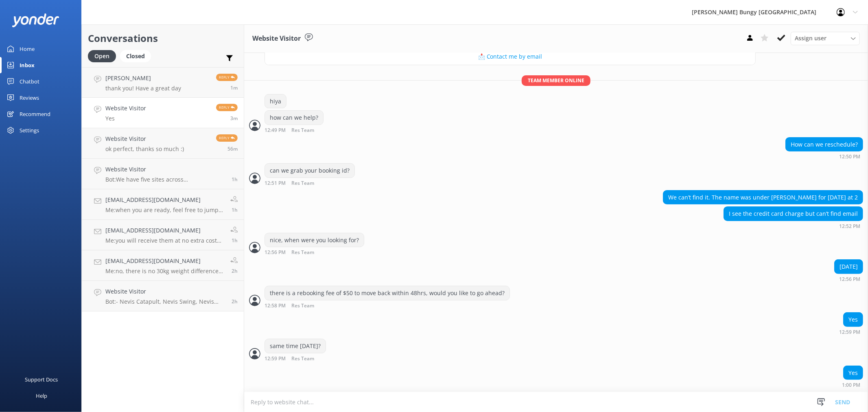 The height and width of the screenshot is (412, 868). What do you see at coordinates (165, 302) in the screenshot?
I see `p: Bot: - Nevis Catapult, Nevis Swing, Nevis Bungy: Please allow 4 hours for all Nevis activities. -...` at bounding box center [165, 302].